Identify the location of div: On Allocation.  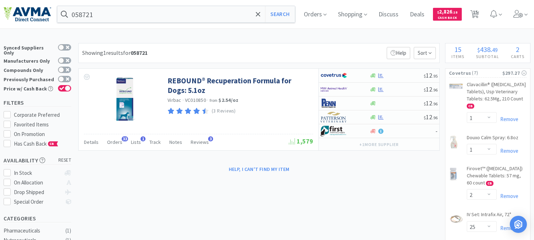
(37, 183).